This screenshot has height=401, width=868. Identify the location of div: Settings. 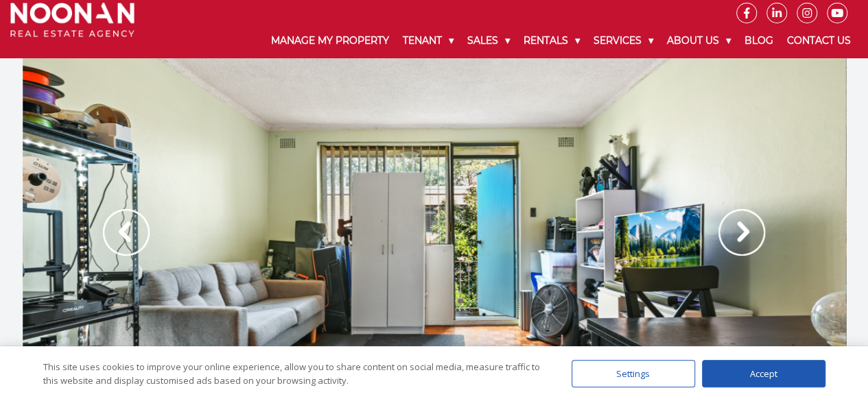
(633, 374).